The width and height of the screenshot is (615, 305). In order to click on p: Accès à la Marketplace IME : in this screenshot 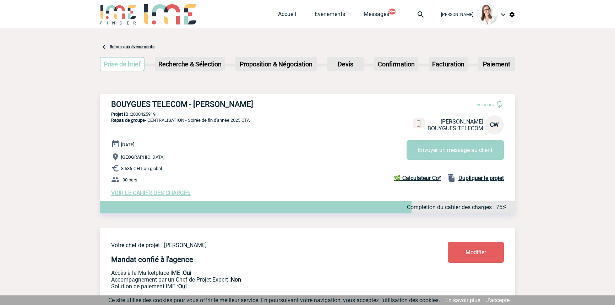, I will do `click(258, 272)`.